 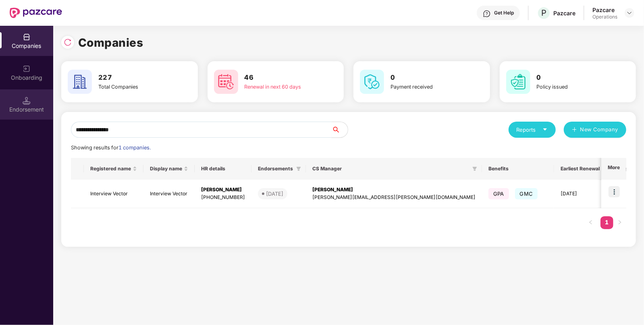 What do you see at coordinates (26, 37) in the screenshot?
I see `img: svg+xml;base64,PHN2ZyBpZD0iQ29tcGFuaWVzIiB4bWxucz0iaHR0cDovL3d3dy53My5vcmcvMjAwMC9zdmciIHdpZHRoPS...` at bounding box center [26, 37].